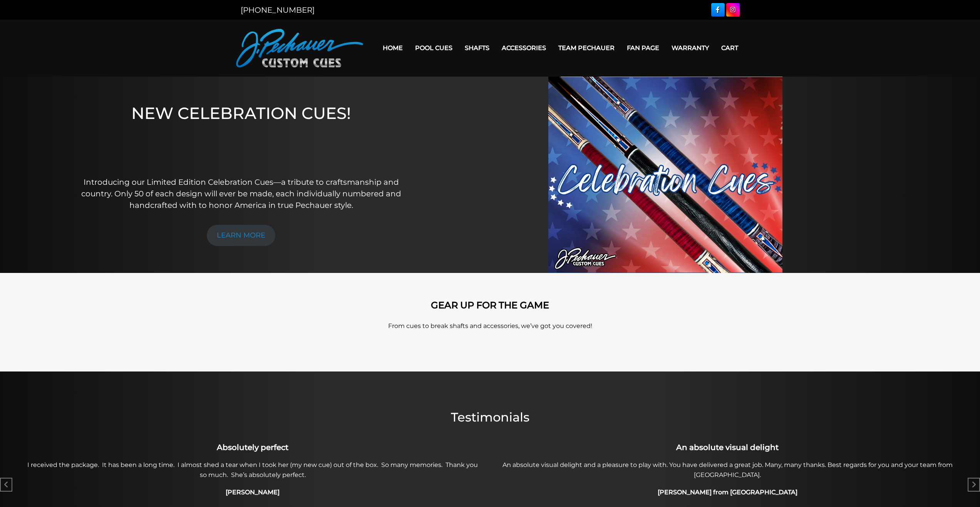 Image resolution: width=980 pixels, height=507 pixels. What do you see at coordinates (253, 470) in the screenshot?
I see `p: I received the package. It has been a long time. I almost shed a tear when I took her (my new cue...` at bounding box center [253, 470].